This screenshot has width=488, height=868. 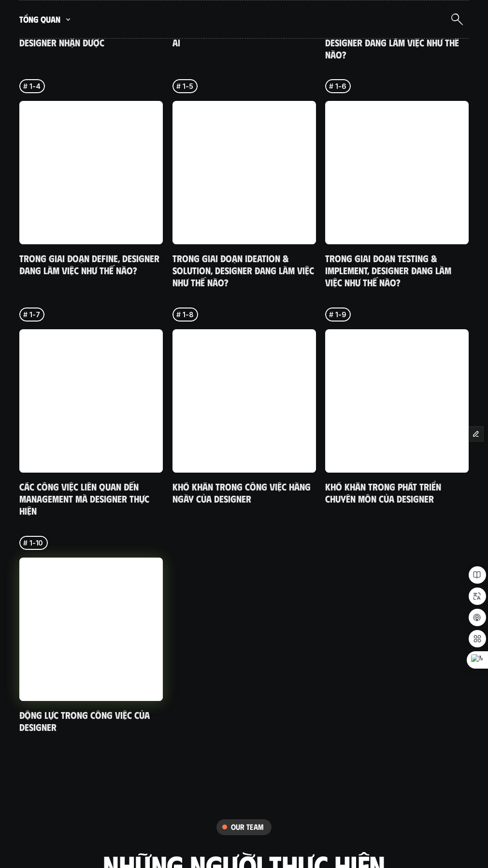 I want to click on p: 1-8, so click(x=188, y=314).